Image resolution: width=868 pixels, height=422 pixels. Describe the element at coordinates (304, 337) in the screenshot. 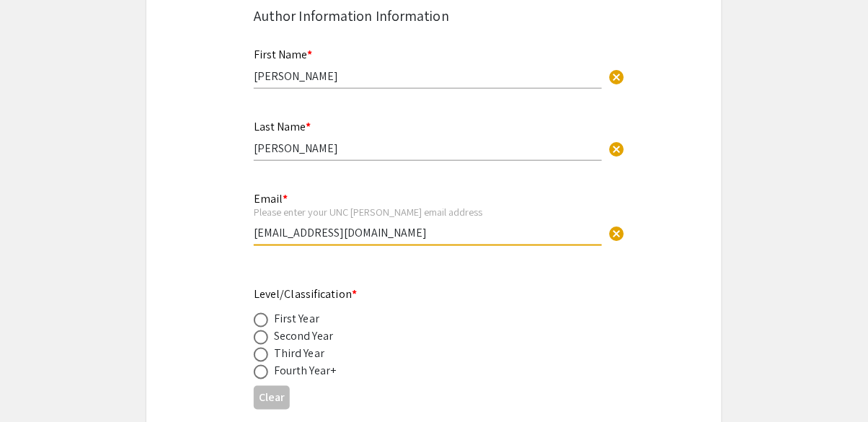

I see `div: Second Year` at that location.